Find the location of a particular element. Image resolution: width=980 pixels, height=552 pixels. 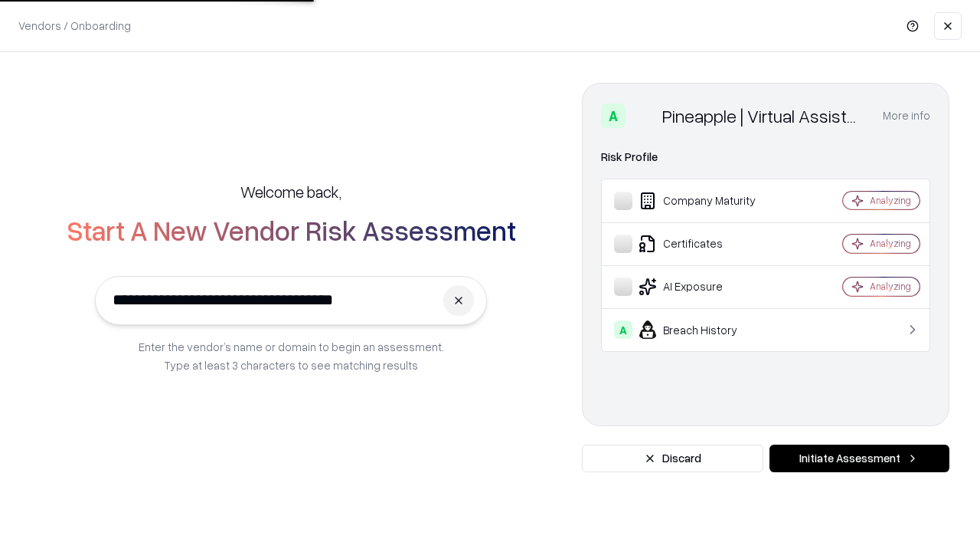

h5: Welcome back, is located at coordinates (291, 192).